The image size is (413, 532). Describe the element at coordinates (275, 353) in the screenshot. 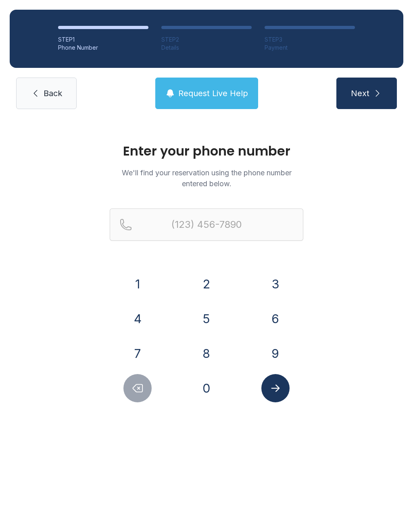

I see `button: 9` at that location.